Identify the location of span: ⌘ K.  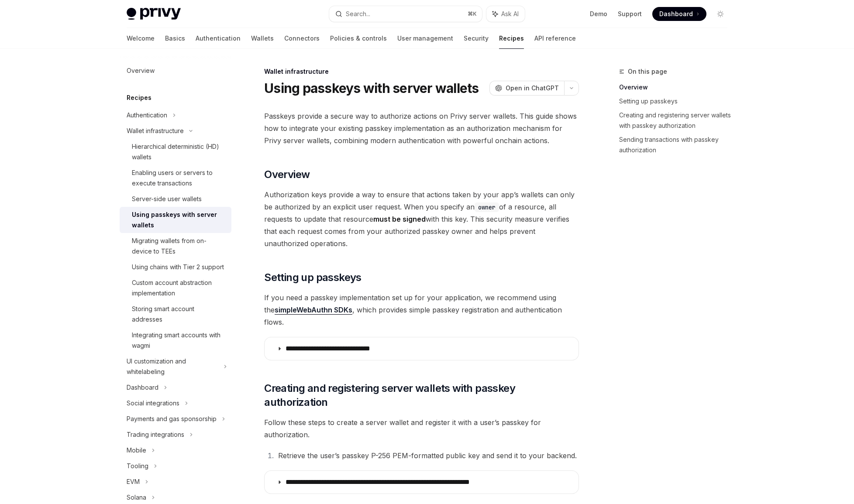
(472, 14).